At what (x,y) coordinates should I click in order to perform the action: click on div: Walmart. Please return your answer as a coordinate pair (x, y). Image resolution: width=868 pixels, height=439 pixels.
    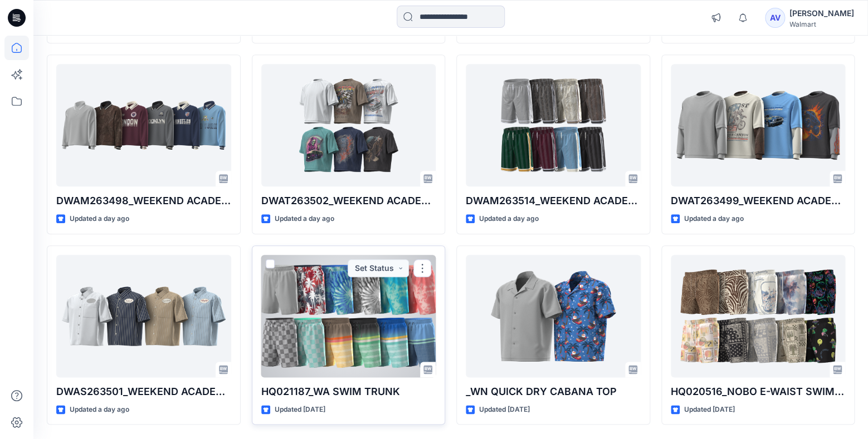
    Looking at the image, I should click on (822, 24).